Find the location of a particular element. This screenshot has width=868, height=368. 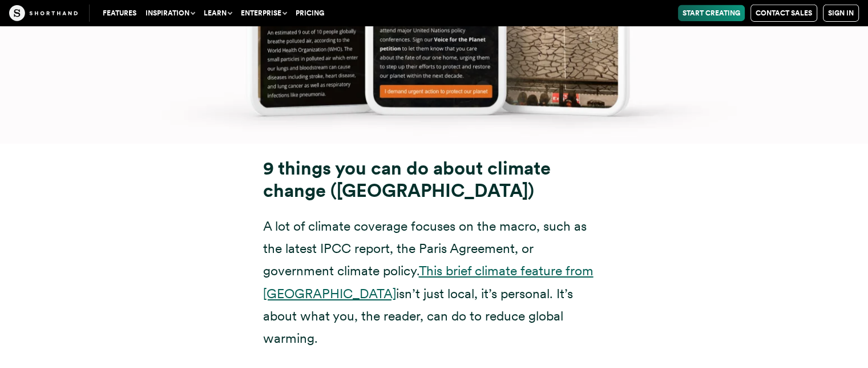

p: A lot of climate coverage focuses on the macro, such as the latest IPCC report, the Paris Agreeme... is located at coordinates (435, 282).